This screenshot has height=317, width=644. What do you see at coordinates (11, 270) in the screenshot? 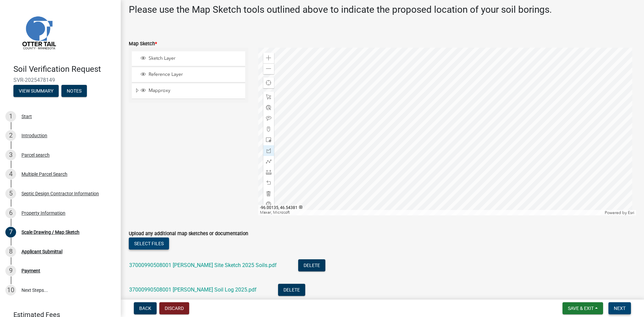
I see `div: 9` at bounding box center [11, 270].